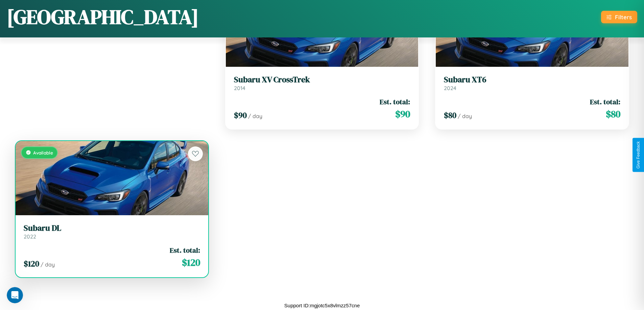 This screenshot has width=644, height=310. I want to click on h3: Subaru XV CrossTrek, so click(322, 80).